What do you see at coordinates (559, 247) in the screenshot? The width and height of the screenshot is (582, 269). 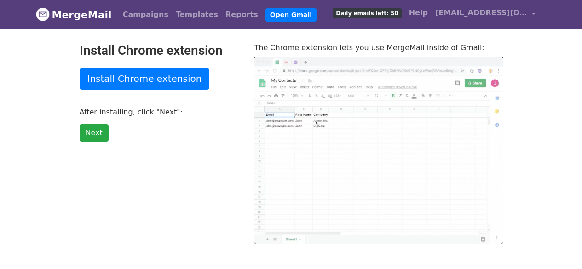 I see `div: Chat Widget` at bounding box center [559, 247].